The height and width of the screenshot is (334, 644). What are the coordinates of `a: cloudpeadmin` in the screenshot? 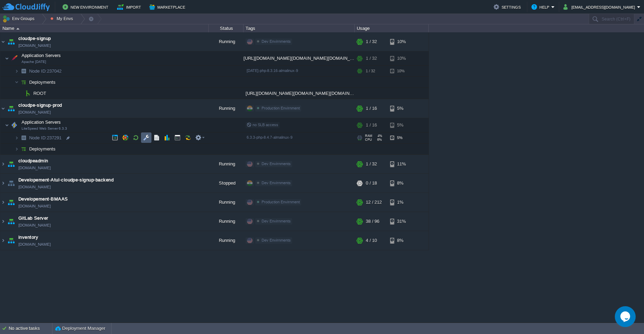 It's located at (33, 161).